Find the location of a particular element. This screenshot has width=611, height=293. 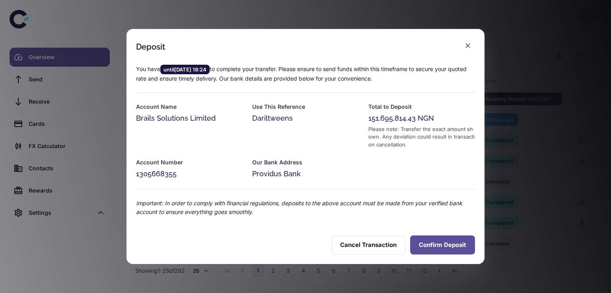

p: You have to complete your transfer. Please ensure to send funds within this timeframe to secure y... is located at coordinates (305, 74).